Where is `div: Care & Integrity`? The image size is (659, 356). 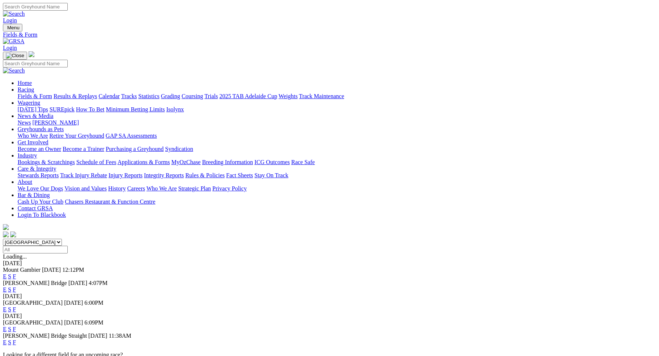
div: Care & Integrity is located at coordinates (337, 175).